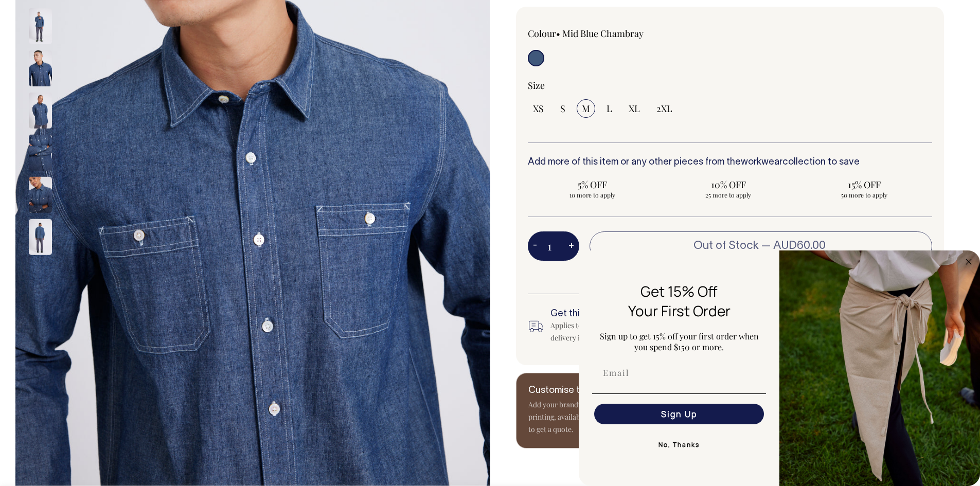  I want to click on span: Get 15% Off, so click(679, 291).